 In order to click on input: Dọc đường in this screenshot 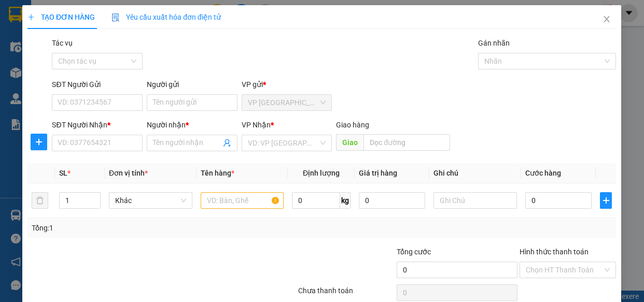, I will do `click(407, 142)`.